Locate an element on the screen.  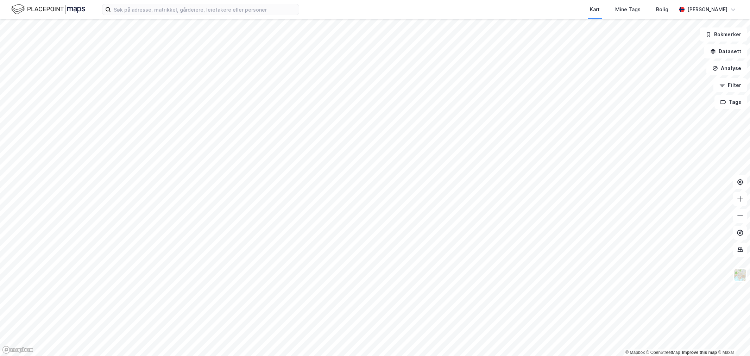
img: logo.f888ab2527a4732fd821a326f86c7f29.svg is located at coordinates (48, 9).